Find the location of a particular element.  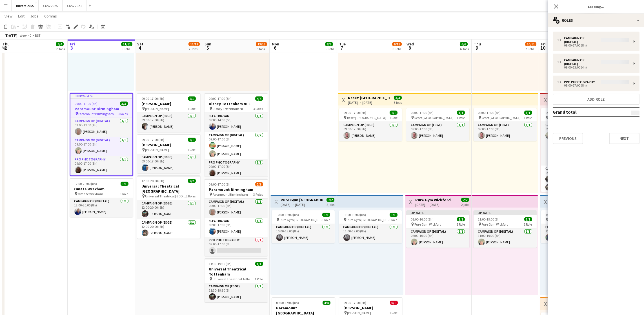

div: 12:00-20:00 (8h)1/1Omaze Wrexham Omaze Wrexham1 RoleCampaign Op (Digital)1/112:00-20:00 (8h)[PERS... is located at coordinates (101, 198).